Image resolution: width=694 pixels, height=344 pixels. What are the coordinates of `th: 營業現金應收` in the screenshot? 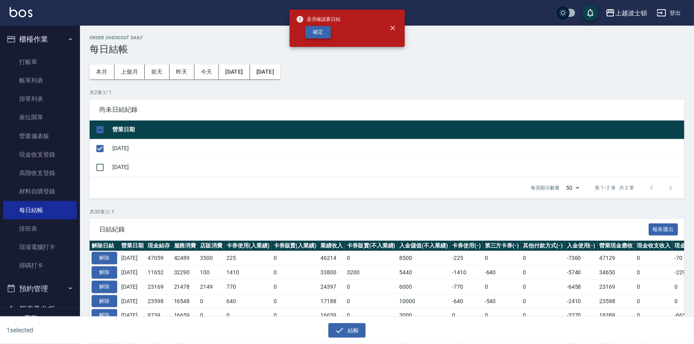 It's located at (617, 246).